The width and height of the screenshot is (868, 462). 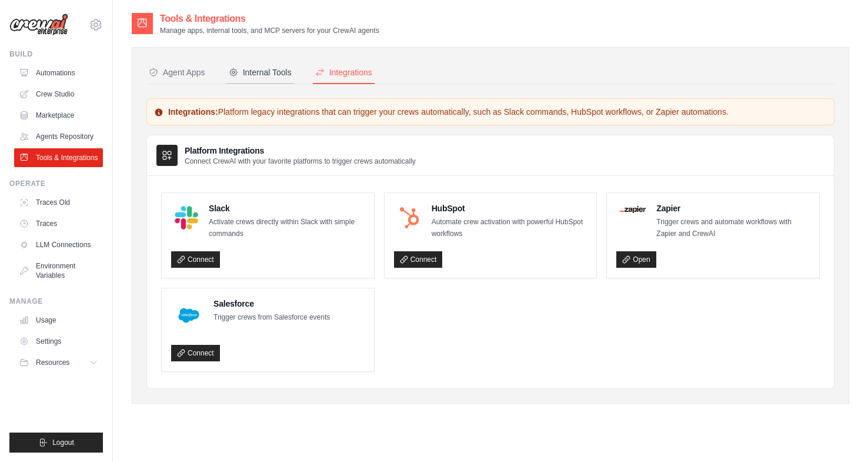 What do you see at coordinates (56, 301) in the screenshot?
I see `div: Manage` at bounding box center [56, 301].